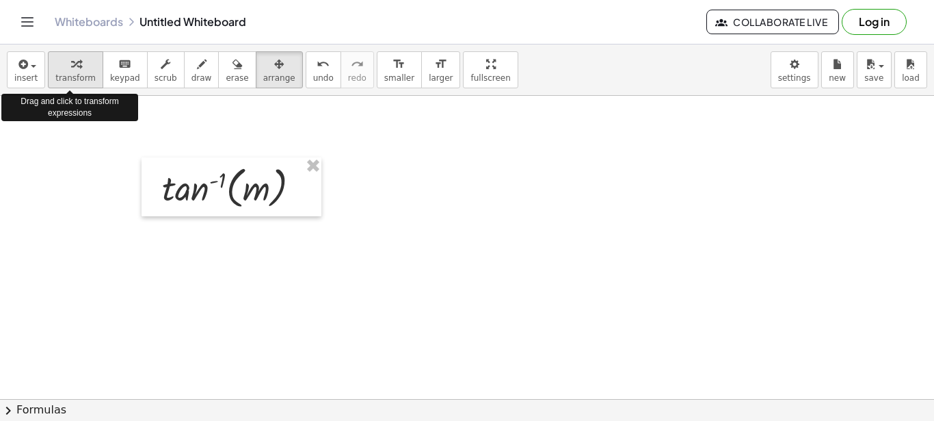 This screenshot has height=421, width=934. I want to click on span: scrub, so click(166, 78).